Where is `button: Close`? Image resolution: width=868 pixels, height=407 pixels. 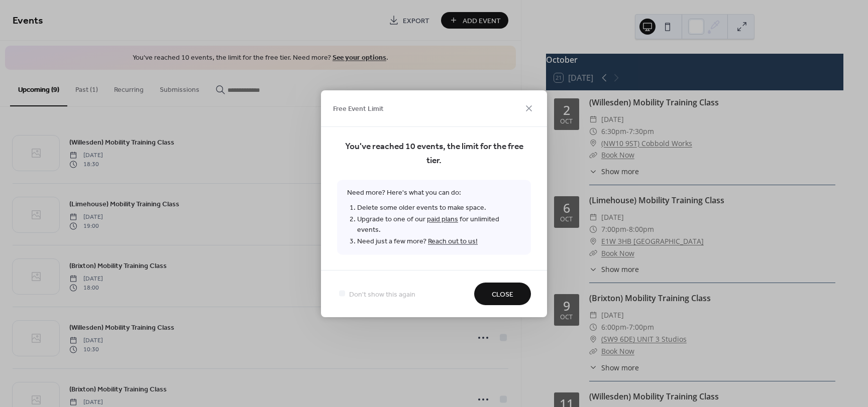 button: Close is located at coordinates (502, 293).